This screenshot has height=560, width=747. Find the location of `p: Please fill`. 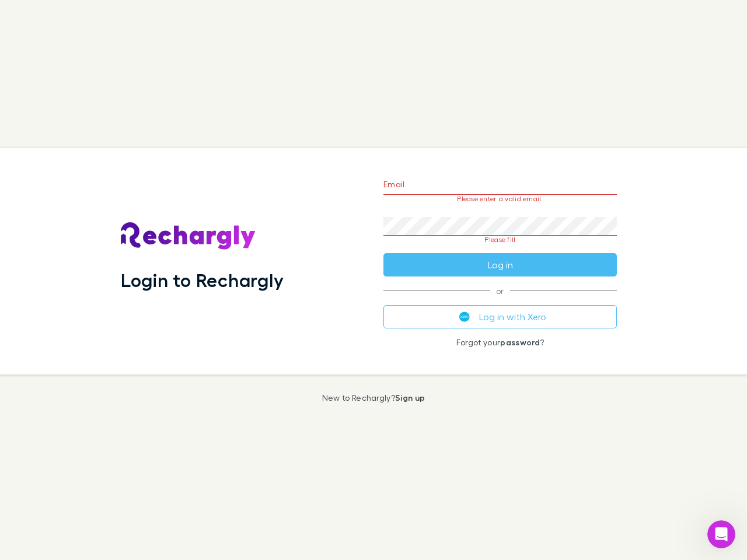

p: Please fill is located at coordinates (500, 240).